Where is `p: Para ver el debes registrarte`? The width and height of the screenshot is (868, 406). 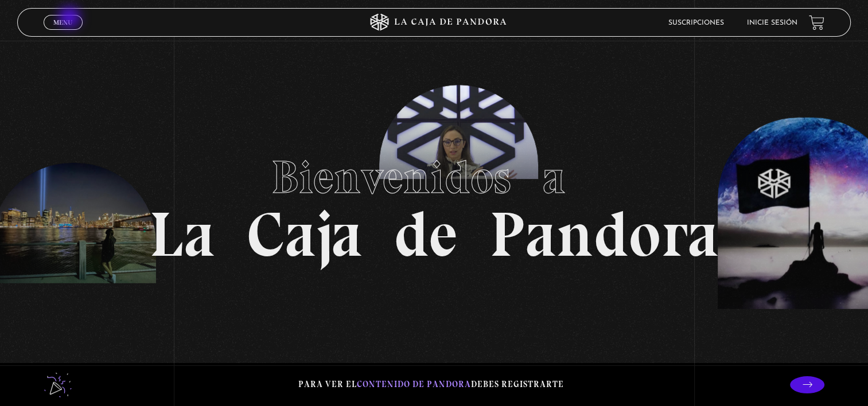
p: Para ver el debes registrarte is located at coordinates (431, 383).